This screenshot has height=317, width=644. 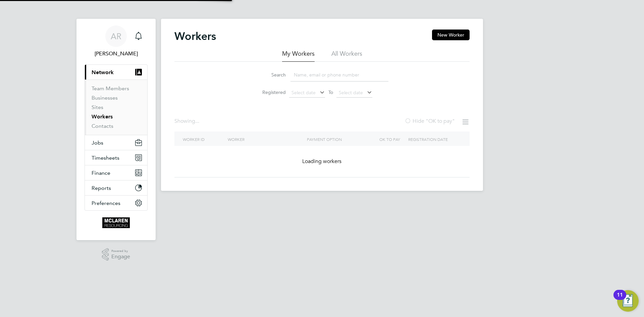 What do you see at coordinates (101, 172) in the screenshot?
I see `span: Finance` at bounding box center [101, 172].